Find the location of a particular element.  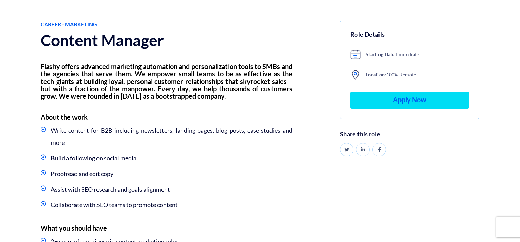

b: Location: is located at coordinates (376, 74).